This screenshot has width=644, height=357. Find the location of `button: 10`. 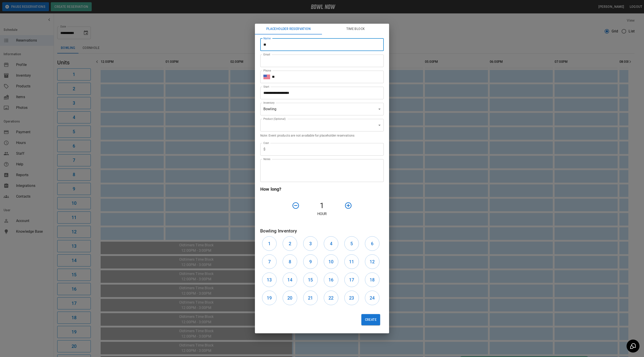

button: 10 is located at coordinates (330, 261).